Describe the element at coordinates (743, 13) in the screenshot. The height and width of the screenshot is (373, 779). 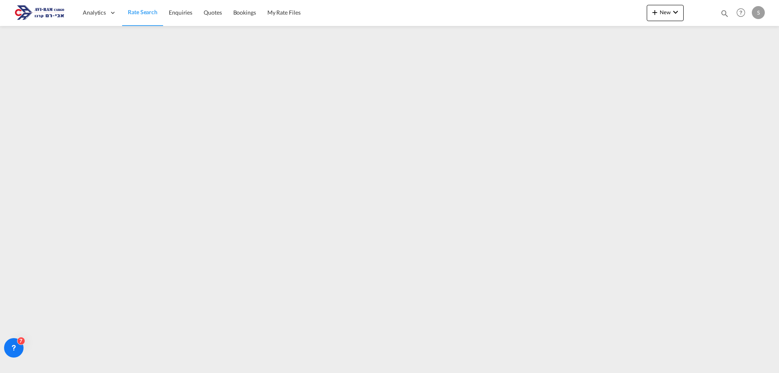
I see `div: Help` at that location.